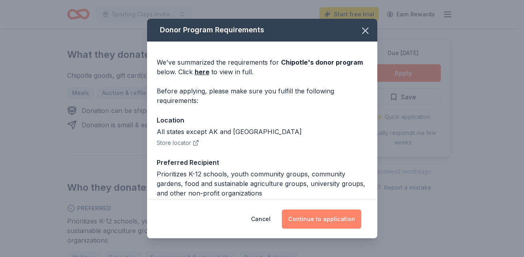  I want to click on button: Store locator, so click(178, 143).